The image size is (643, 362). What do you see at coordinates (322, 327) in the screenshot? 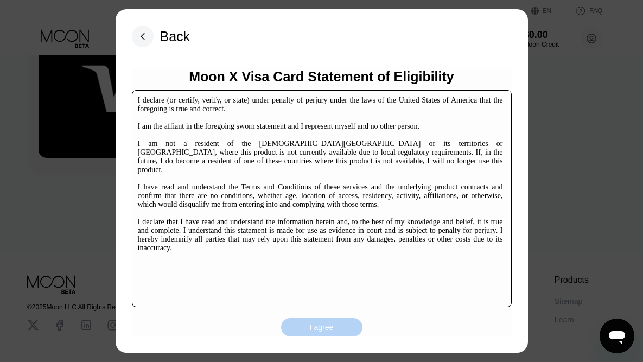
I see `div: I agree` at bounding box center [322, 327].